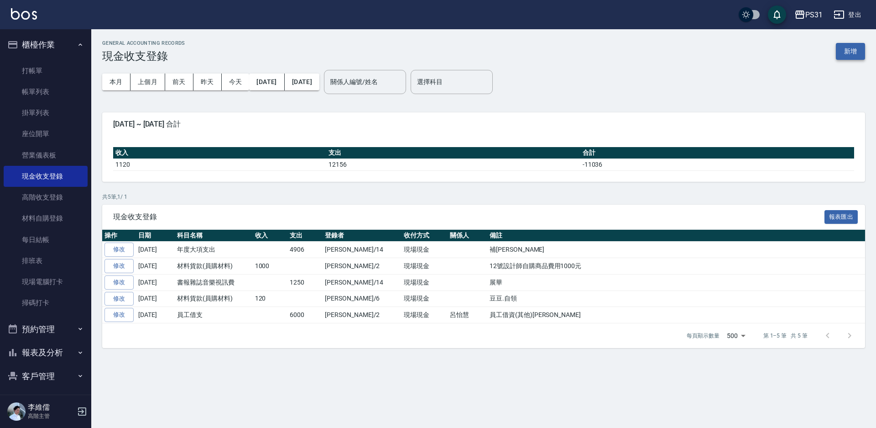  Describe the element at coordinates (46, 399) in the screenshot. I see `button: 員工及薪資` at that location.